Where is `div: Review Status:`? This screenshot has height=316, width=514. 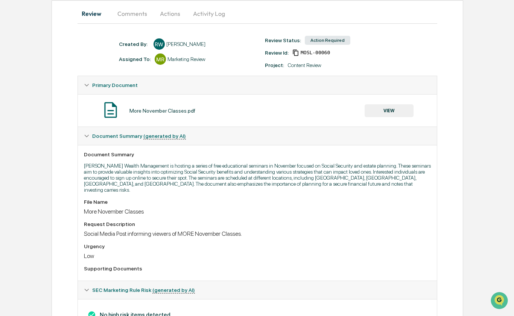 div: Review Status: is located at coordinates (283, 40).